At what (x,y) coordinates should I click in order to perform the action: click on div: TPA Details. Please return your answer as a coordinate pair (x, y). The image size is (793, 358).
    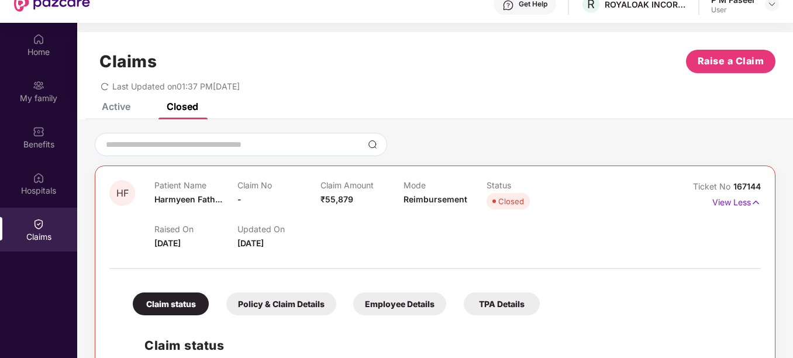
    Looking at the image, I should click on (502, 303).